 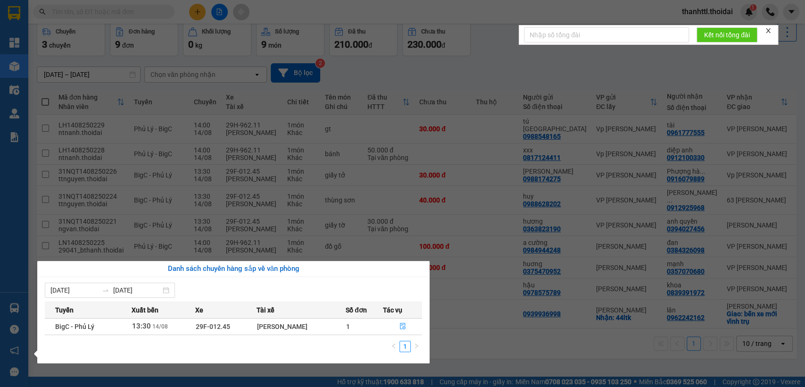 I want to click on span: 14/08, so click(x=160, y=326).